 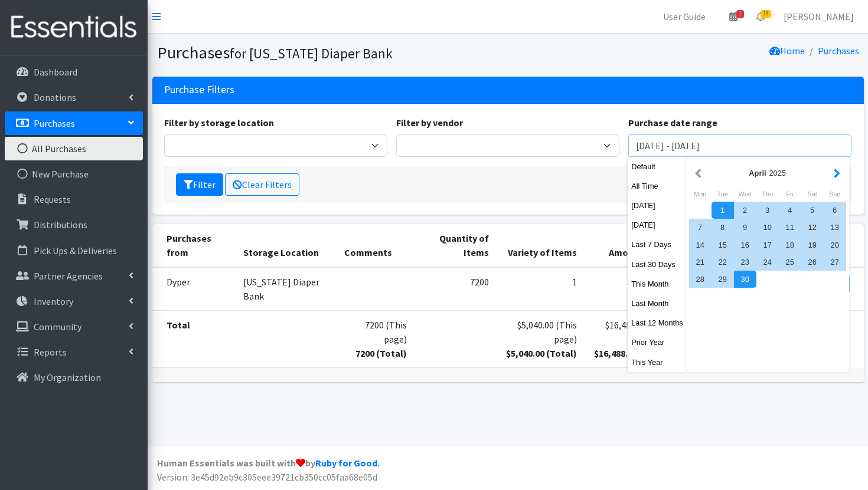 What do you see at coordinates (74, 251) in the screenshot?
I see `a: Pick Ups & Deliveries` at bounding box center [74, 251].